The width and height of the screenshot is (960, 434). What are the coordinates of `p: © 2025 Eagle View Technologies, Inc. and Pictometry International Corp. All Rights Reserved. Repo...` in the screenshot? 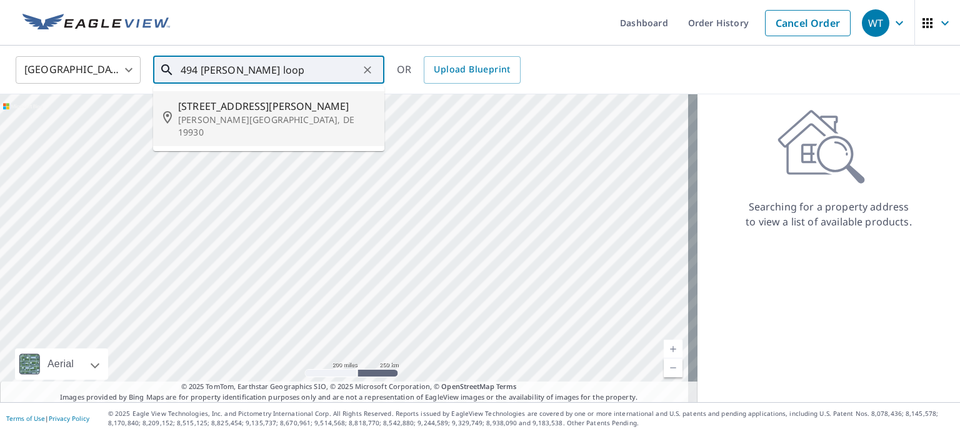 It's located at (531, 419).